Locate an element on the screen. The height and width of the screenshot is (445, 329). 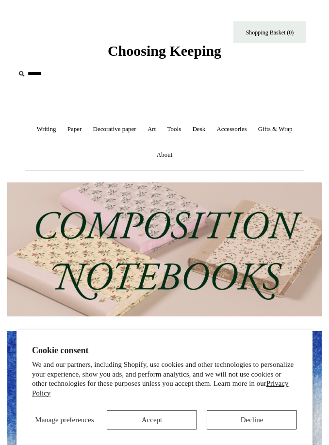
a: Writing is located at coordinates (46, 129).